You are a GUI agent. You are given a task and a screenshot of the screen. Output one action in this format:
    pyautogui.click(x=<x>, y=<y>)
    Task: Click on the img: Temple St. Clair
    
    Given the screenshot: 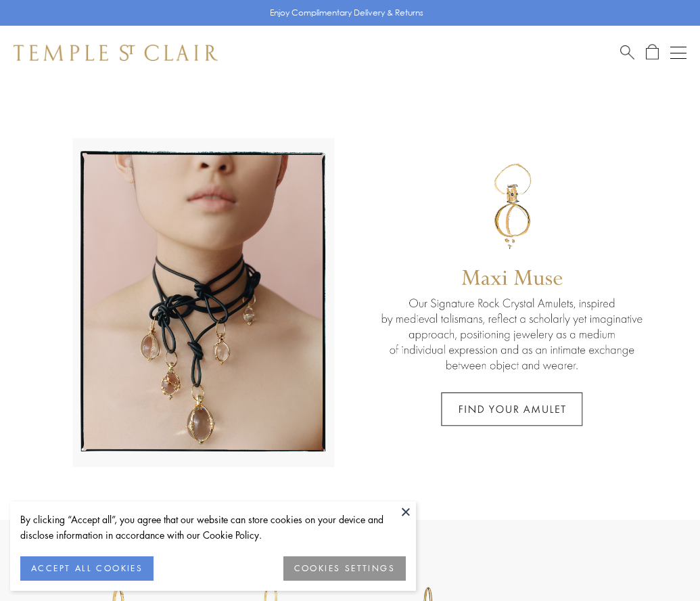 What is the action you would take?
    pyautogui.click(x=115, y=53)
    